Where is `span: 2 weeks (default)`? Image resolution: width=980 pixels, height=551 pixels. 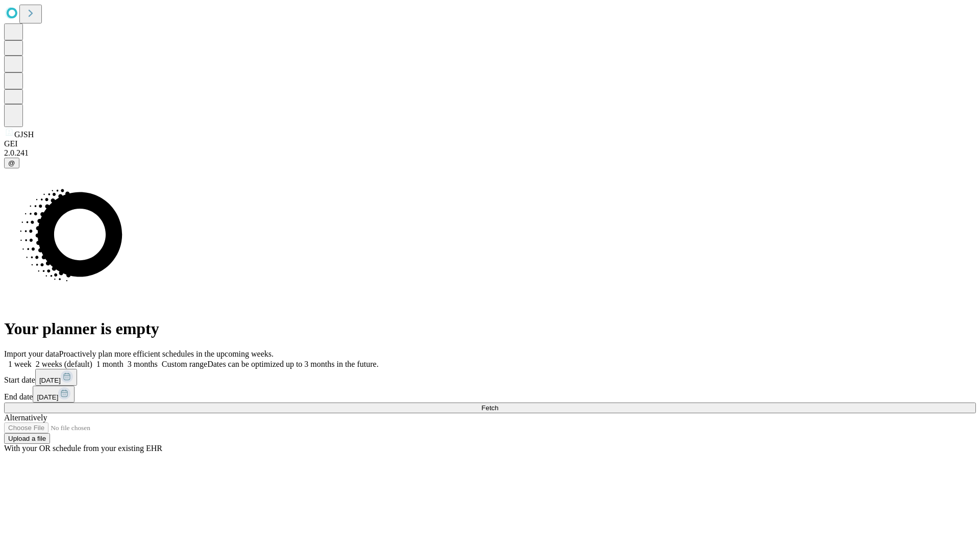
span: 2 weeks (default) is located at coordinates (63, 364).